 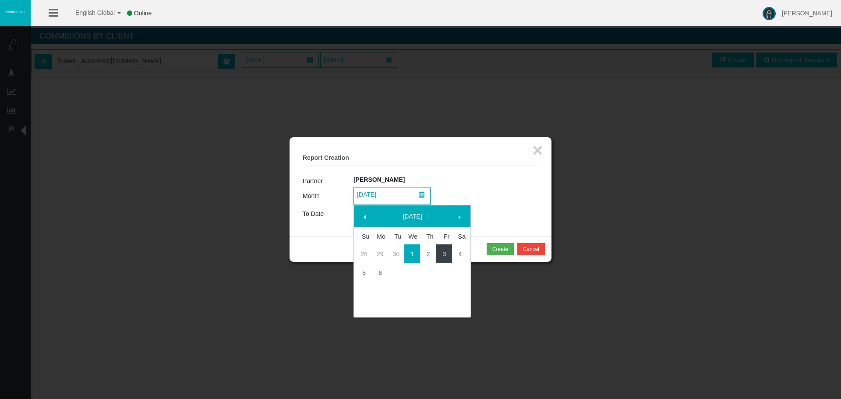 I want to click on a: 2, so click(x=428, y=254).